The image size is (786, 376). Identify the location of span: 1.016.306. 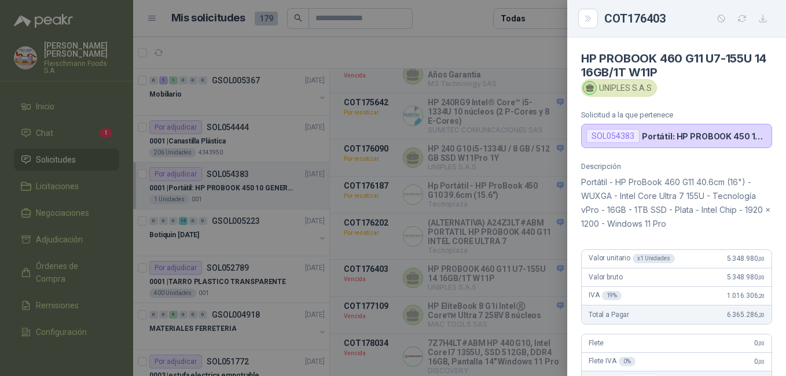
(745, 296).